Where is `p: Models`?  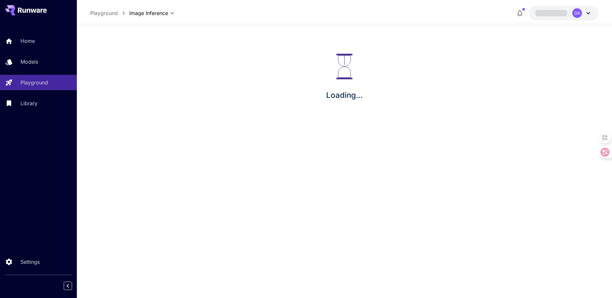 p: Models is located at coordinates (29, 62).